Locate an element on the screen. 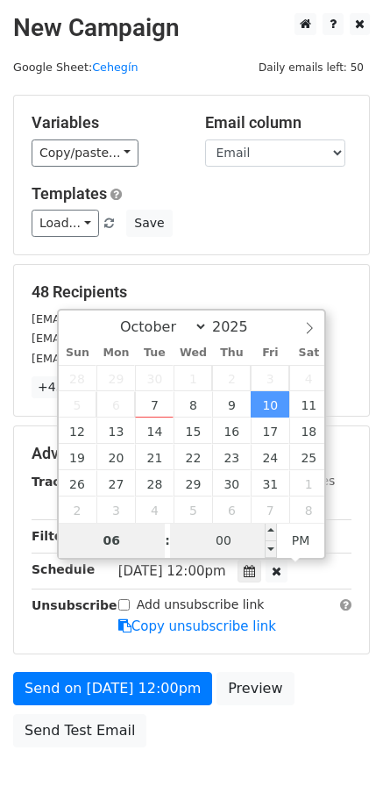 Image resolution: width=383 pixels, height=786 pixels. span: Sat is located at coordinates (309, 352).